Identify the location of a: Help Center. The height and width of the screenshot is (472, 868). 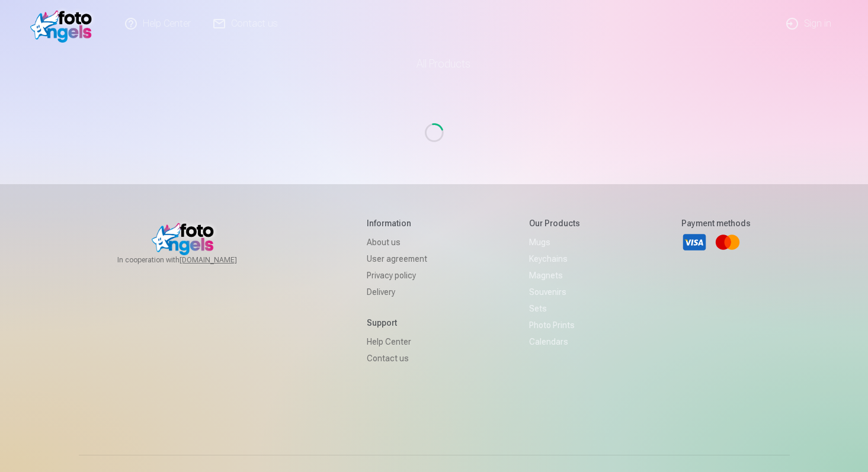
(397, 342).